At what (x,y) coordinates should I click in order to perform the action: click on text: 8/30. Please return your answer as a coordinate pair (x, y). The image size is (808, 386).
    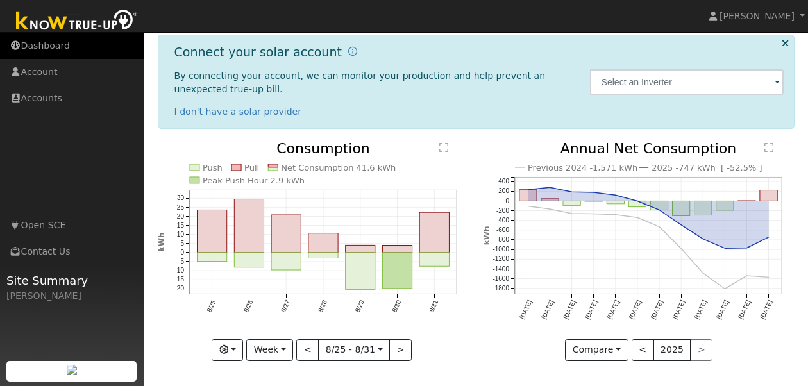
    Looking at the image, I should click on (396, 306).